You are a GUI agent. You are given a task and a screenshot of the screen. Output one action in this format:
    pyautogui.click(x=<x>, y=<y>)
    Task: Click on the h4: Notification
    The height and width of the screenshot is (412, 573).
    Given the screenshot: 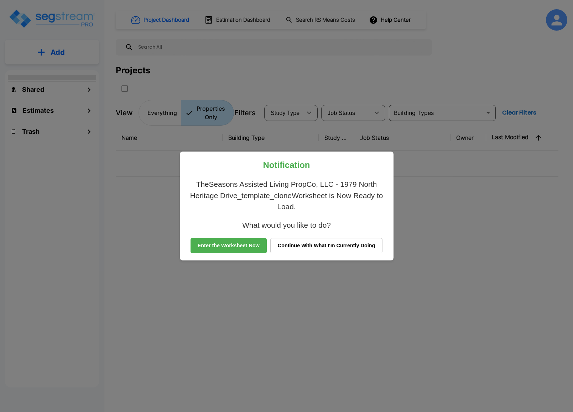 What is the action you would take?
    pyautogui.click(x=287, y=165)
    